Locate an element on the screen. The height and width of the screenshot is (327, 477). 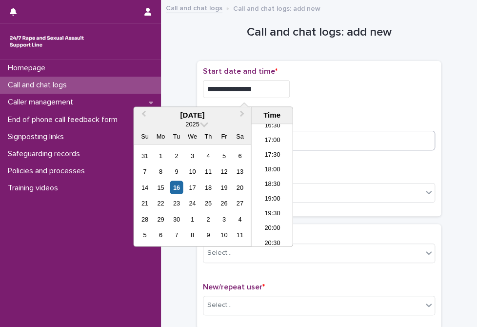
div: Choose Thursday, September 4th, 2025 is located at coordinates (208, 155).